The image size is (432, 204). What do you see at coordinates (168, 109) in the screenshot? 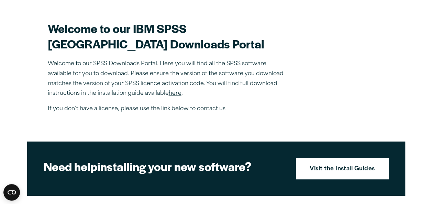
I see `p: If you don’t have a license, please use the link below to contact us` at bounding box center [168, 109].